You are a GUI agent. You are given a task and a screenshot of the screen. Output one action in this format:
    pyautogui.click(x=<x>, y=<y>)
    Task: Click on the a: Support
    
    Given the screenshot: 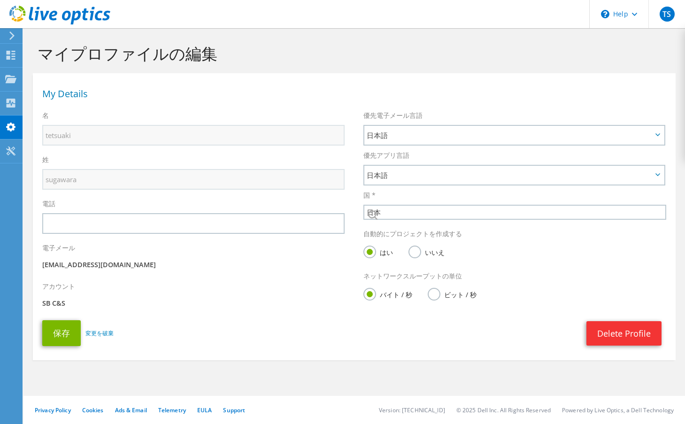 What is the action you would take?
    pyautogui.click(x=234, y=410)
    